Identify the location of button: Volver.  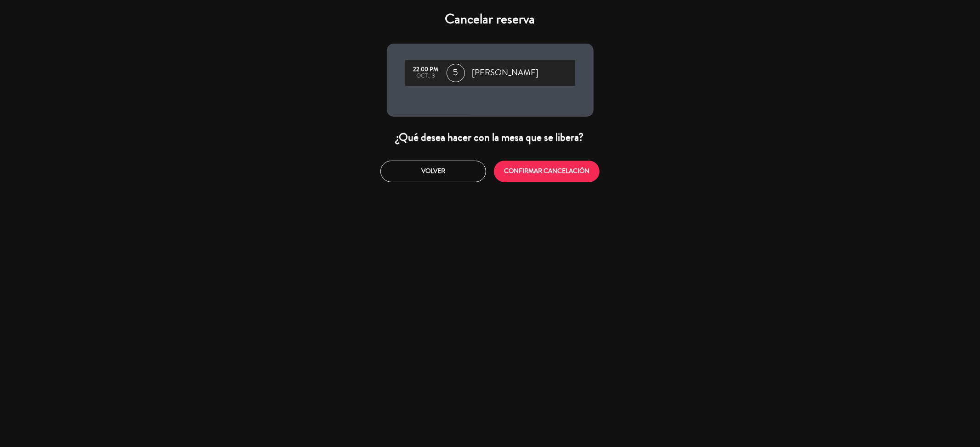
(433, 171).